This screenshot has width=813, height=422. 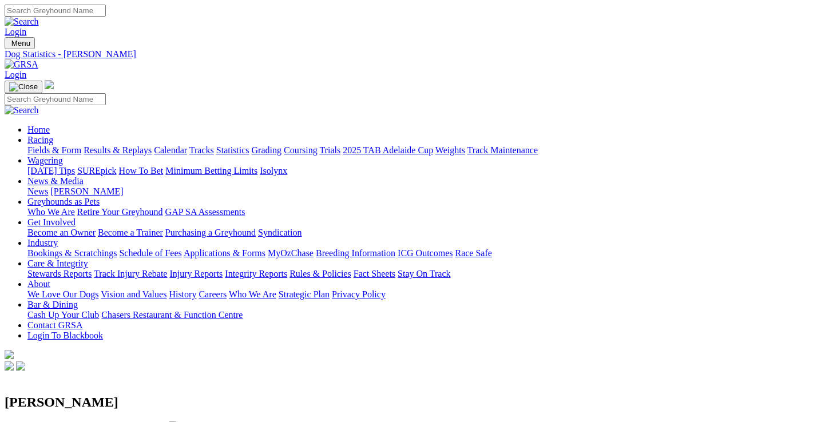 I want to click on a: Weights, so click(x=450, y=150).